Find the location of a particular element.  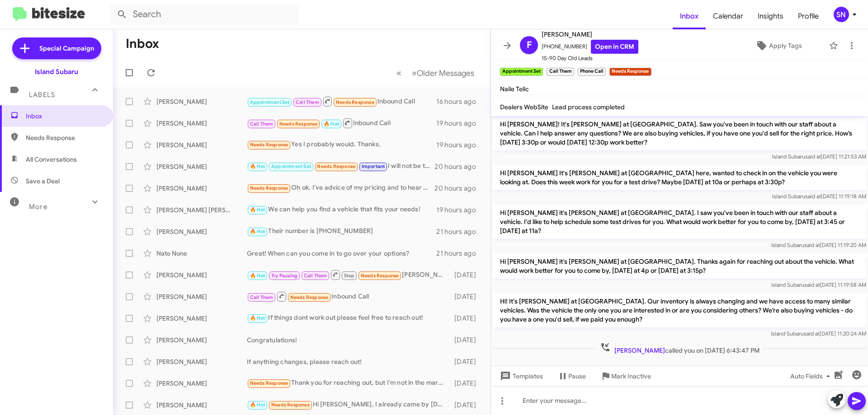

span: Mark Inactive is located at coordinates (631, 376).